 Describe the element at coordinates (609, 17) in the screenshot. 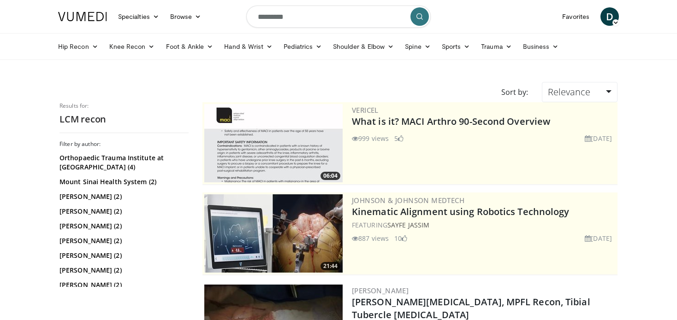

I see `a: D` at that location.